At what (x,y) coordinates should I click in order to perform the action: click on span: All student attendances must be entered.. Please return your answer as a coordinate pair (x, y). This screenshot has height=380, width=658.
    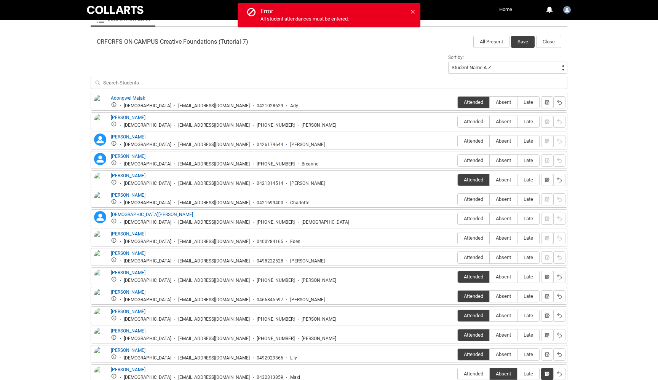
    Looking at the image, I should click on (304, 19).